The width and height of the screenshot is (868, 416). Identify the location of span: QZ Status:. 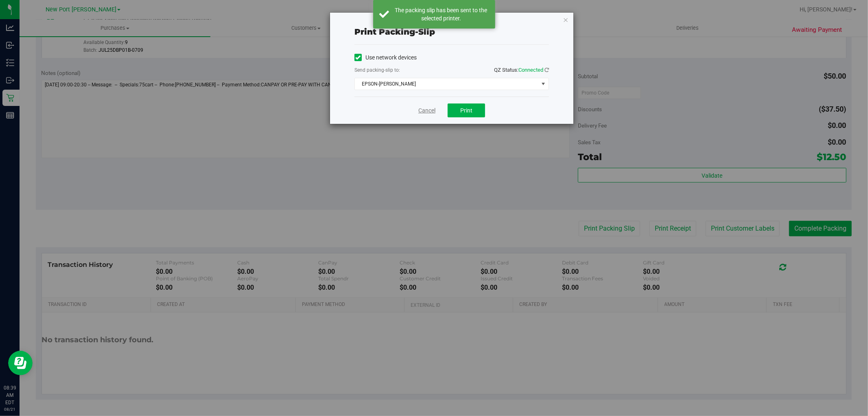
(521, 70).